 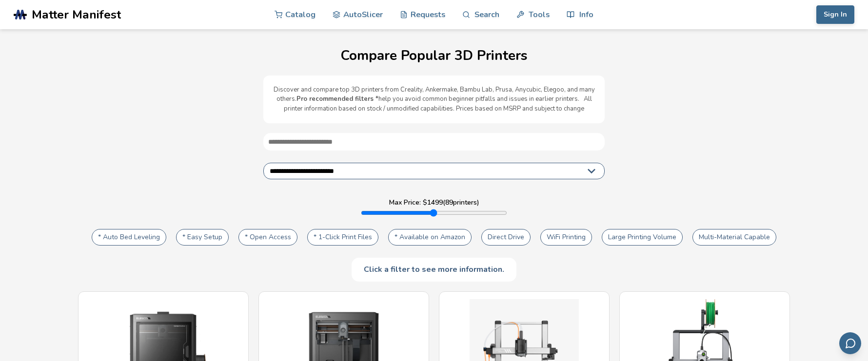 What do you see at coordinates (202, 237) in the screenshot?
I see `button: * Easy Setup` at bounding box center [202, 237].